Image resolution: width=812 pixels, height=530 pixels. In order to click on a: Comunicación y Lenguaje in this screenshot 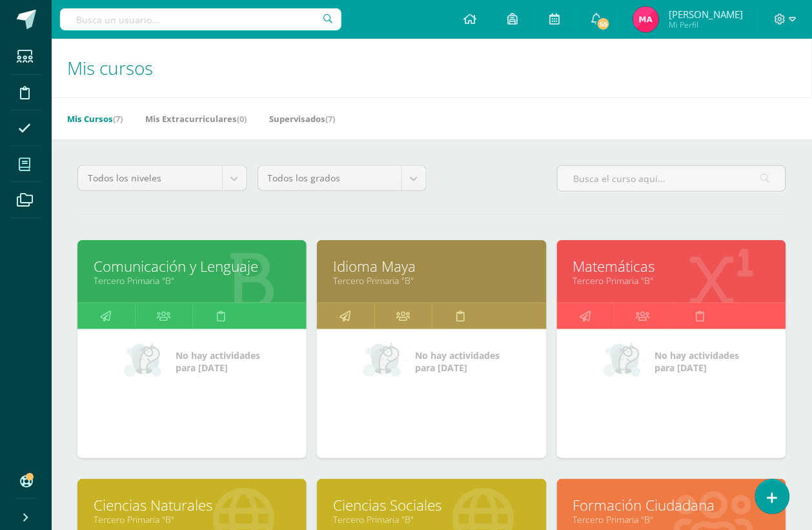, I will do `click(192, 266)`.